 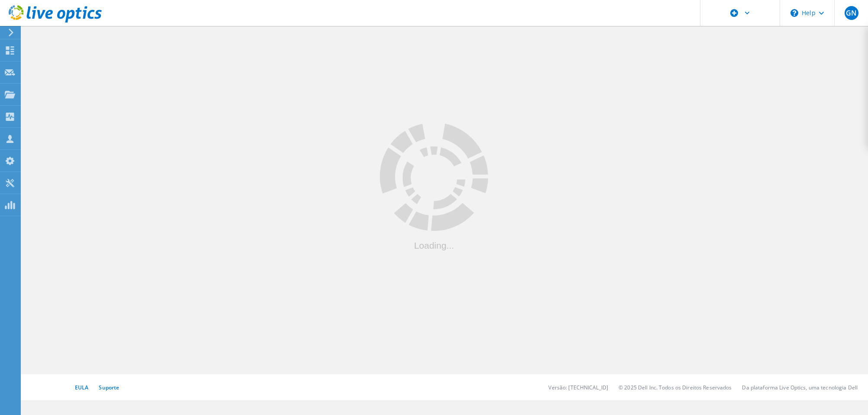 I want to click on li: Da plataforma Live Optics, uma tecnologia Dell, so click(x=799, y=387).